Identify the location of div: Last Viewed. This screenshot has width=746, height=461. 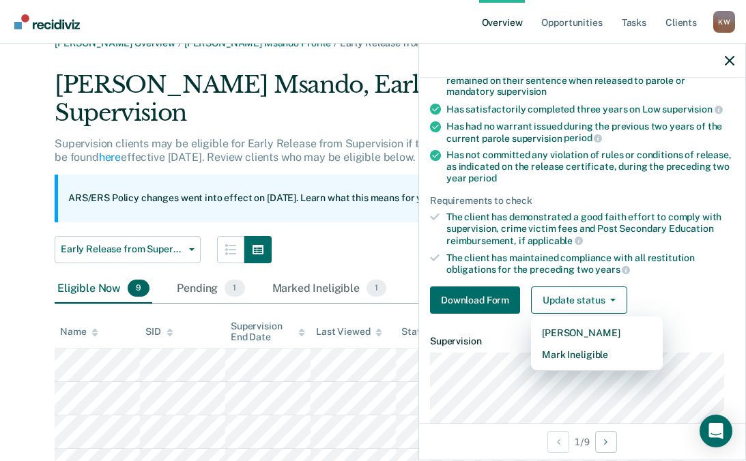
(349, 332).